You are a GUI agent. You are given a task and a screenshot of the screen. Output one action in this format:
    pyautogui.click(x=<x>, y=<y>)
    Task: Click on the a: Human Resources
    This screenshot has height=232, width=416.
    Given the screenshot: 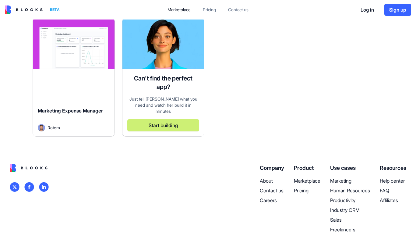 What is the action you would take?
    pyautogui.click(x=350, y=190)
    